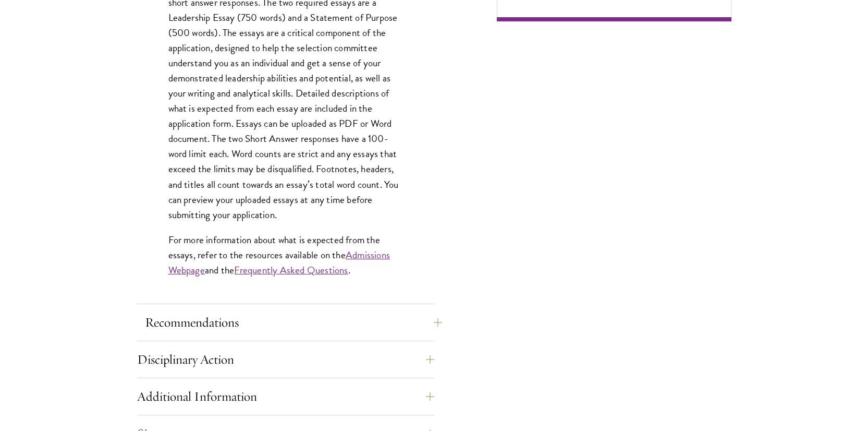  I want to click on button: Additional Information, so click(286, 397).